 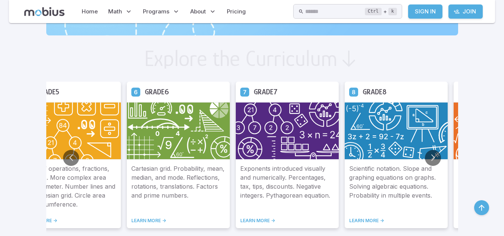 I want to click on p: Cartesian grid. Probability, mean, median, and mode. Reflections, rotations, translations. Factor..., so click(x=178, y=187).